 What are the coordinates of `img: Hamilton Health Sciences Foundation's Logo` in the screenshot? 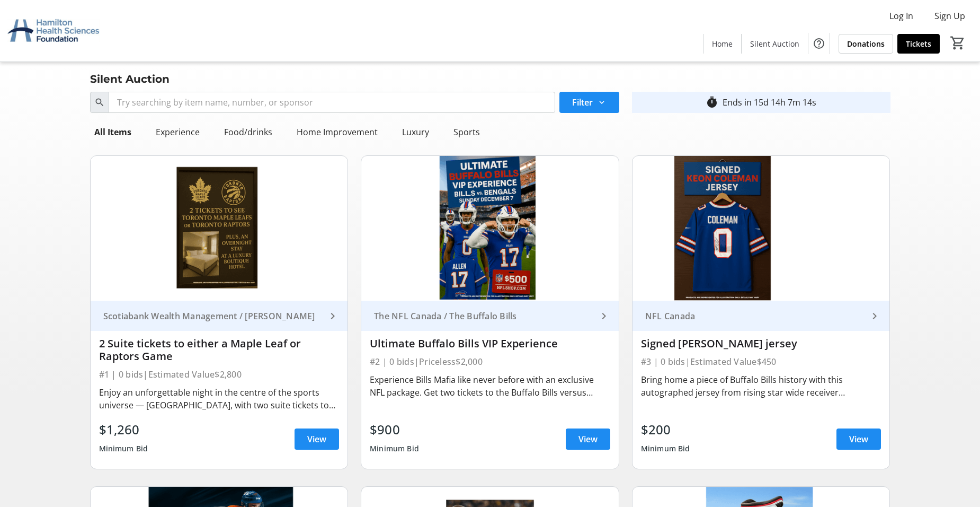 It's located at (54, 31).